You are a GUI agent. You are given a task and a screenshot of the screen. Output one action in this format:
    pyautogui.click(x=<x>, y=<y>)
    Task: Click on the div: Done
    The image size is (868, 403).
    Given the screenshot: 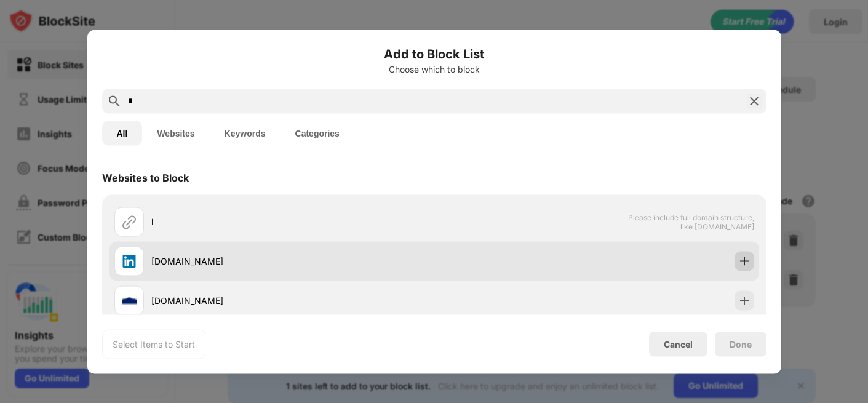 What is the action you would take?
    pyautogui.click(x=740, y=344)
    